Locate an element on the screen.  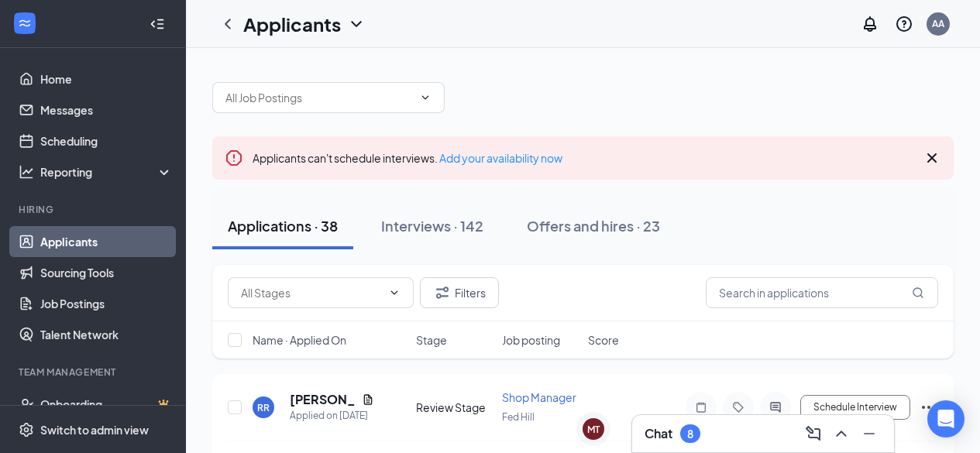
svg: WorkstreamLogo is located at coordinates (25, 24).